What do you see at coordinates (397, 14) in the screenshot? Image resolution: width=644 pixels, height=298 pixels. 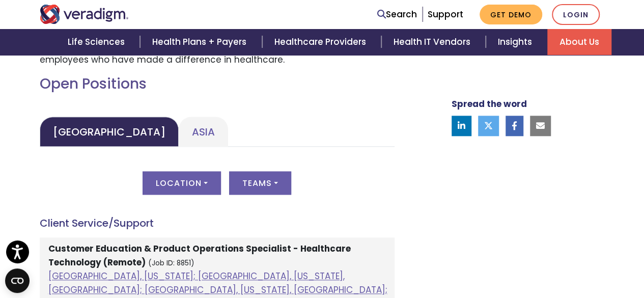 I see `a: Search` at bounding box center [397, 14].